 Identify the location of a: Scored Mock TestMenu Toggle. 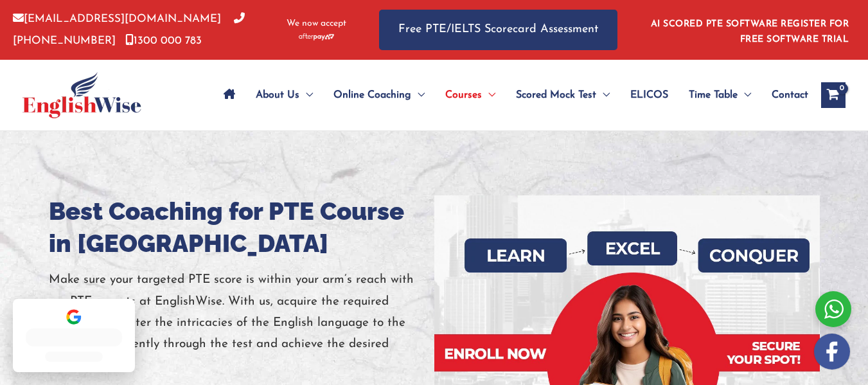
(563, 95).